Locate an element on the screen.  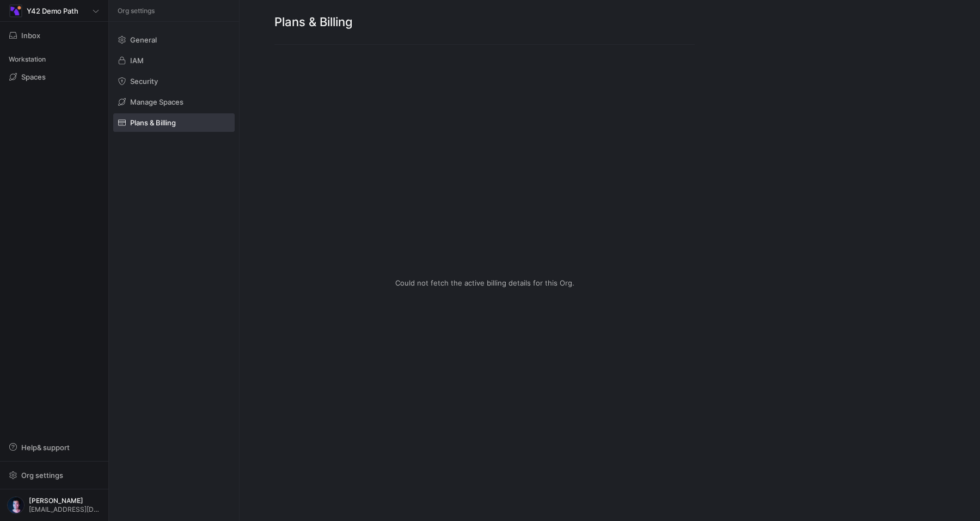
a: General is located at coordinates (173, 39).